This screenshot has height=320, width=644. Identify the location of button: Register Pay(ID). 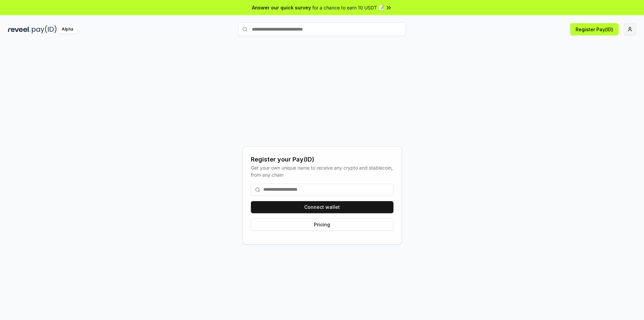
(594, 29).